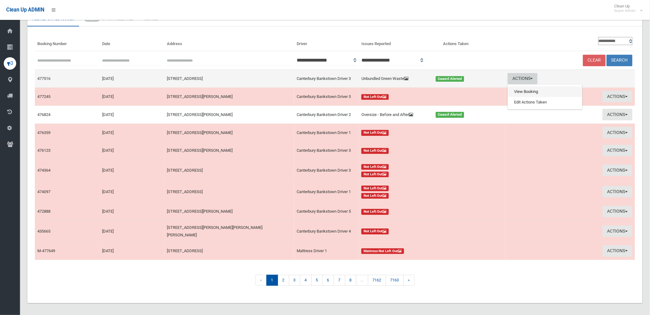 Image resolution: width=650 pixels, height=315 pixels. I want to click on a: 474097, so click(44, 192).